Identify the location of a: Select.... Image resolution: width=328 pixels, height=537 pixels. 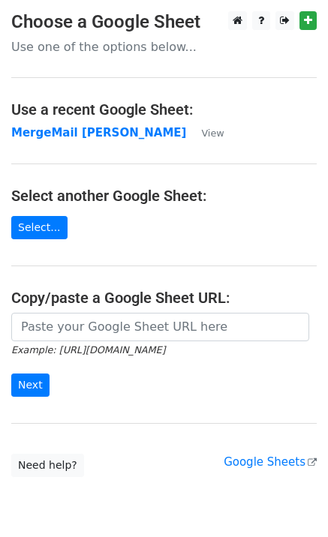
(39, 227).